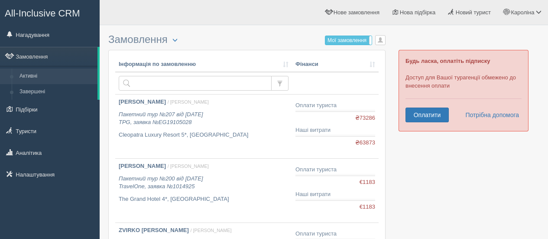  Describe the element at coordinates (418, 12) in the screenshot. I see `span: Нова підбірка` at that location.